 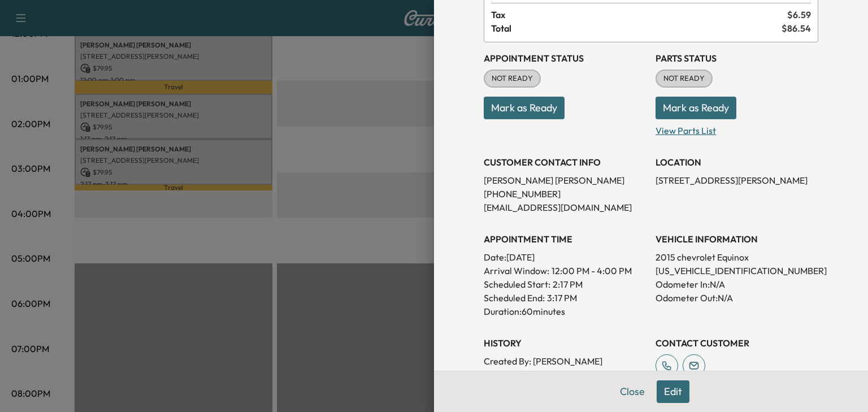 What do you see at coordinates (565, 58) in the screenshot?
I see `h3: Appointment Status` at bounding box center [565, 58].